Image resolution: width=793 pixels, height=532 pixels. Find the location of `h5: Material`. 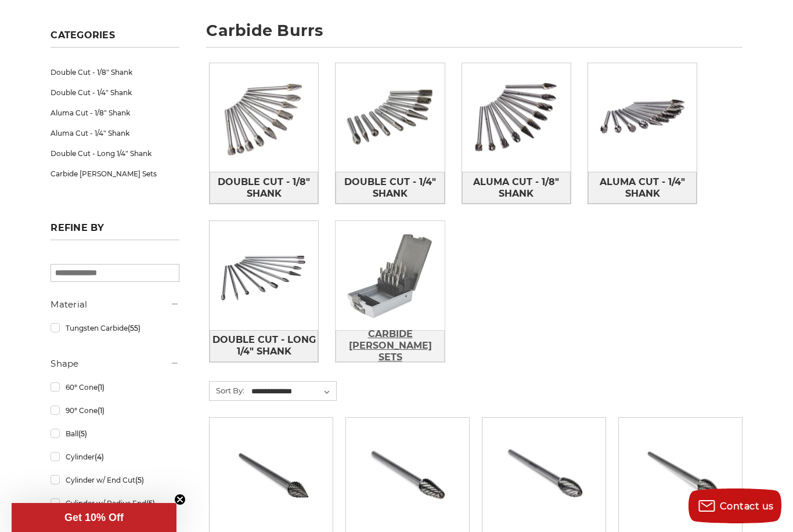

h5: Material is located at coordinates (115, 304).